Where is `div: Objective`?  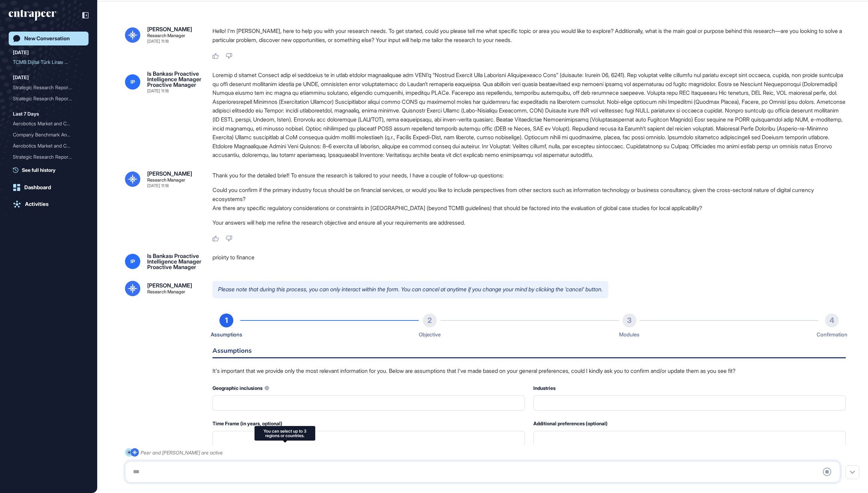 div: Objective is located at coordinates (429, 334).